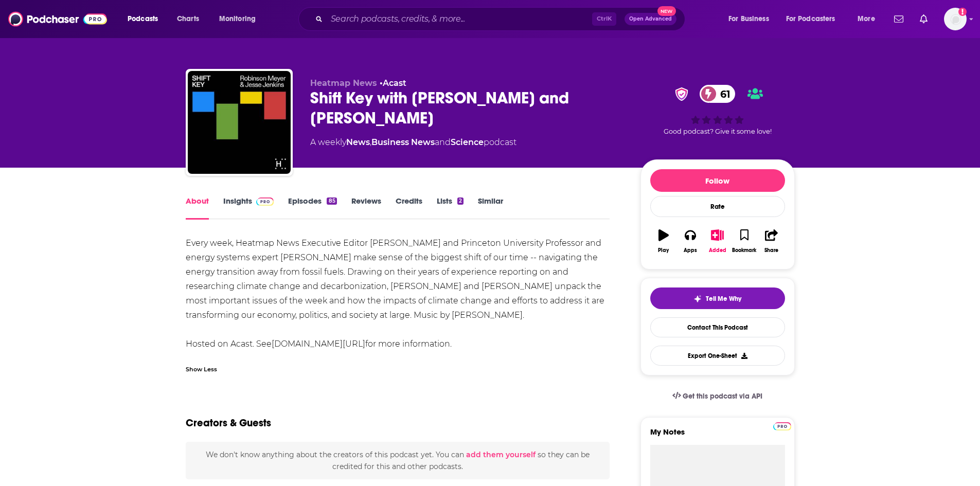  What do you see at coordinates (698, 299) in the screenshot?
I see `img: tell me why sparkle` at bounding box center [698, 299].